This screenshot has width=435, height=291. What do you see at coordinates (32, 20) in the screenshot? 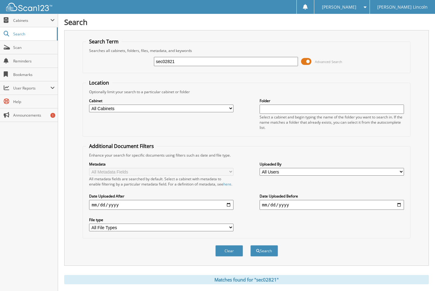
I see `span: Cabinets` at bounding box center [32, 20].